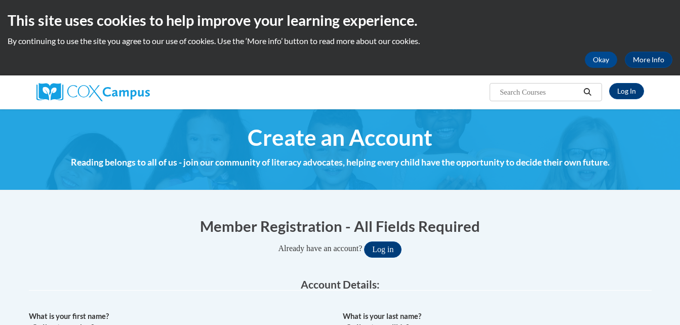 Image resolution: width=680 pixels, height=325 pixels. What do you see at coordinates (601, 60) in the screenshot?
I see `button: Okay` at bounding box center [601, 60].